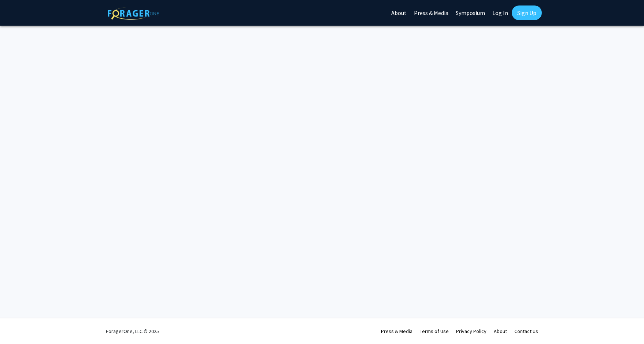 This screenshot has height=344, width=644. What do you see at coordinates (527, 13) in the screenshot?
I see `a: Sign Up` at bounding box center [527, 13].